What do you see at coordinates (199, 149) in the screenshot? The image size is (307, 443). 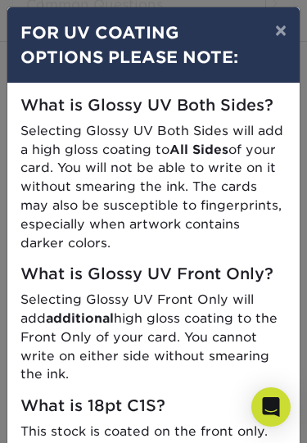 I see `strong: All Sides` at bounding box center [199, 149].